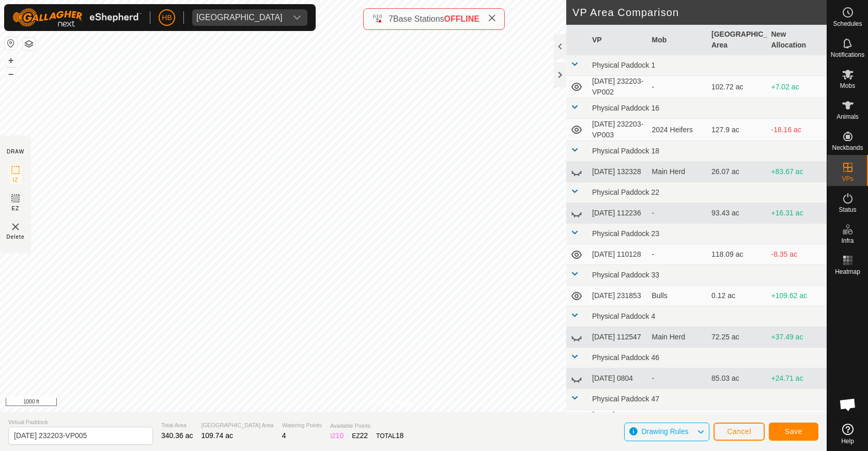 The width and height of the screenshot is (868, 451). I want to click on span: EZ, so click(15, 208).